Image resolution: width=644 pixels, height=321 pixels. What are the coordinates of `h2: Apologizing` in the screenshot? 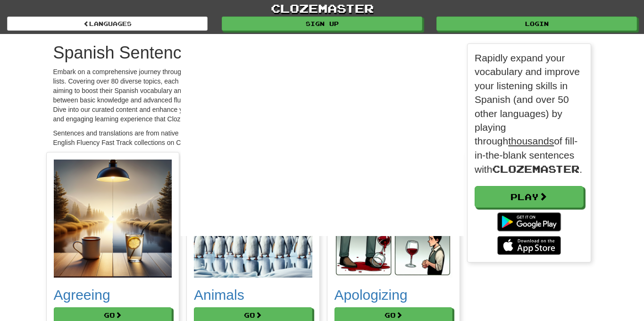 It's located at (393, 294).